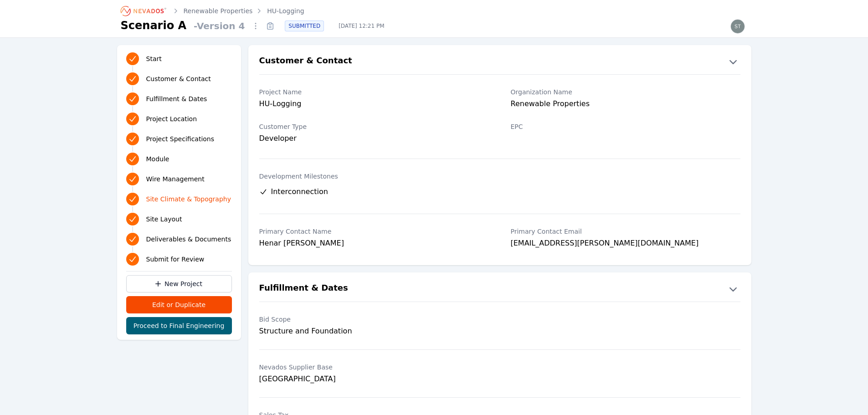 Image resolution: width=868 pixels, height=415 pixels. Describe the element at coordinates (374, 331) in the screenshot. I see `div: Structure and Foundation` at that location.